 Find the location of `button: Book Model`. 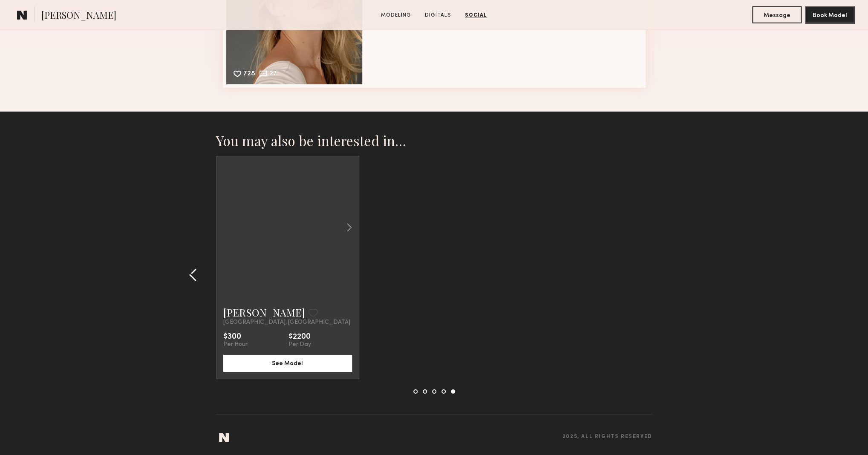

button: Book Model is located at coordinates (829, 15).